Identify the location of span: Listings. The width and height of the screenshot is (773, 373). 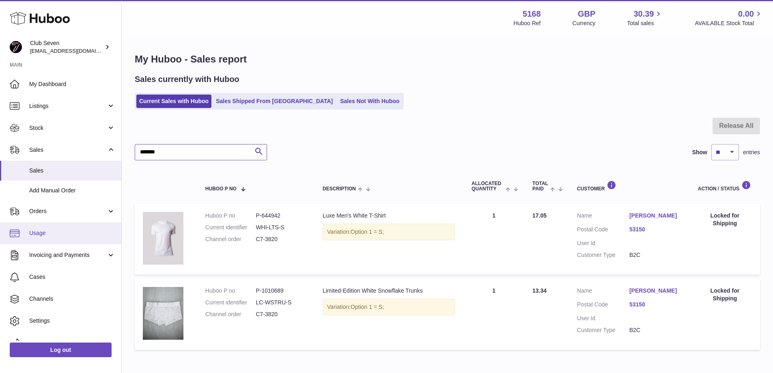
(68, 106).